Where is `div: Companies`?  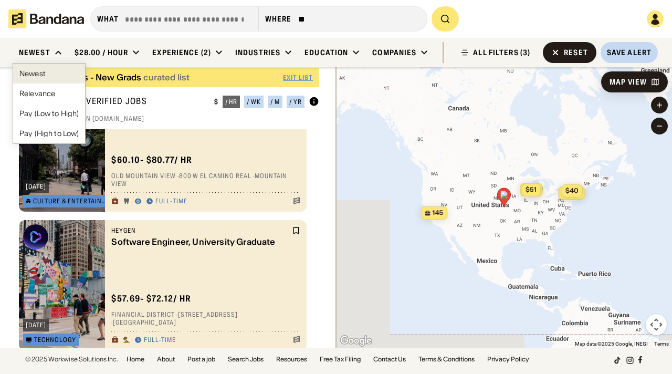 div: Companies is located at coordinates (394, 52).